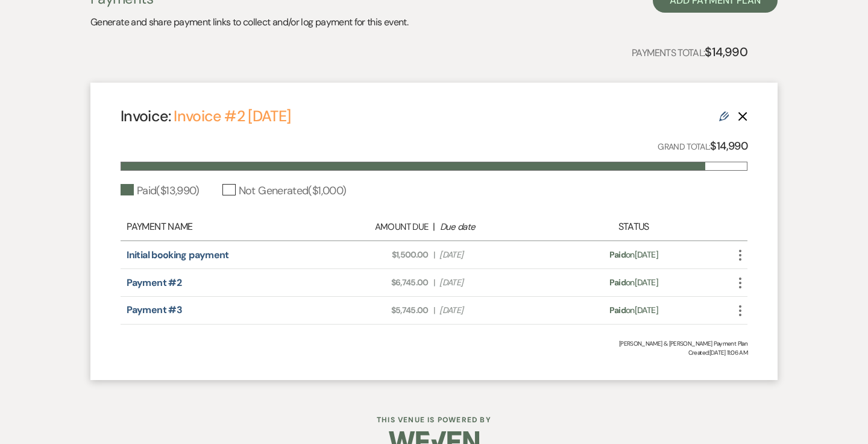 This screenshot has width=868, height=444. What do you see at coordinates (160, 190) in the screenshot?
I see `div: Paid ( $13,990 )` at bounding box center [160, 190].